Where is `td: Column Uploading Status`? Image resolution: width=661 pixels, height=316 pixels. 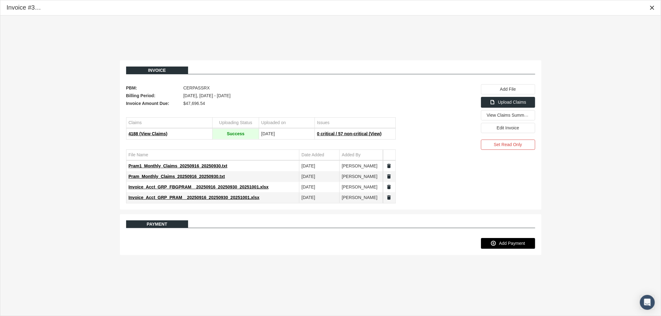 td: Column Uploading Status is located at coordinates (236, 123).